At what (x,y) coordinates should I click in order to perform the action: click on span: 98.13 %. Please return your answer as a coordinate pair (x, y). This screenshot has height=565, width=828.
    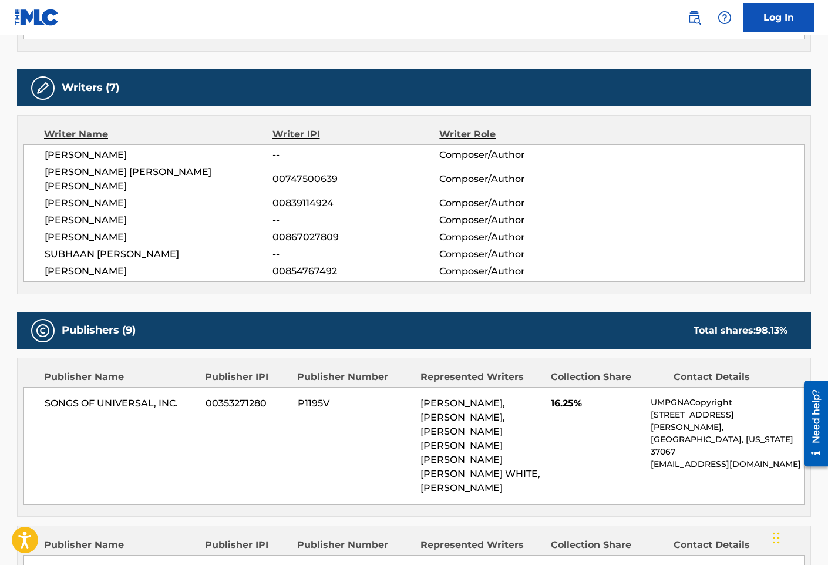
    Looking at the image, I should click on (772, 330).